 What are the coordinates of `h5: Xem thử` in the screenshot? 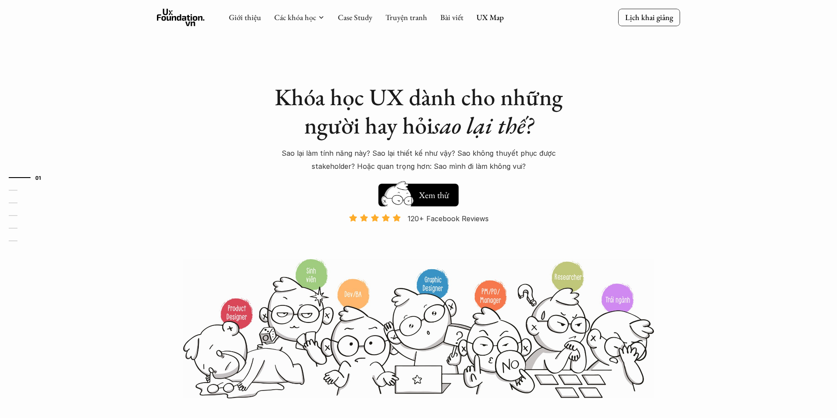 It's located at (434, 195).